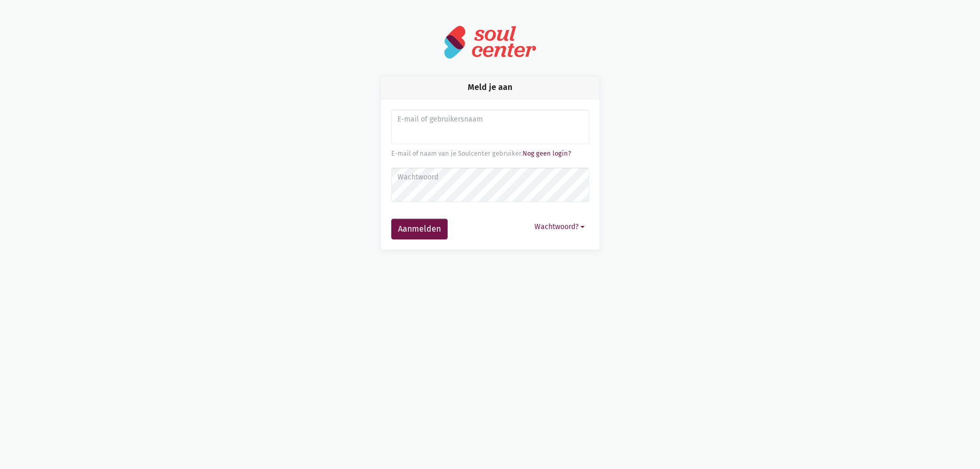 The image size is (980, 469). I want to click on img: logo-soulcenter-full.svg, so click(490, 42).